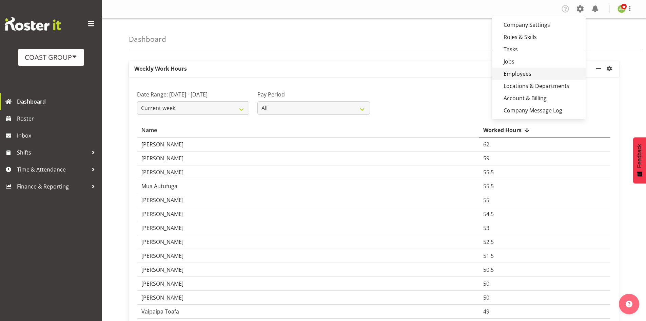  Describe the element at coordinates (308, 186) in the screenshot. I see `td: Mua Autufuga` at that location.